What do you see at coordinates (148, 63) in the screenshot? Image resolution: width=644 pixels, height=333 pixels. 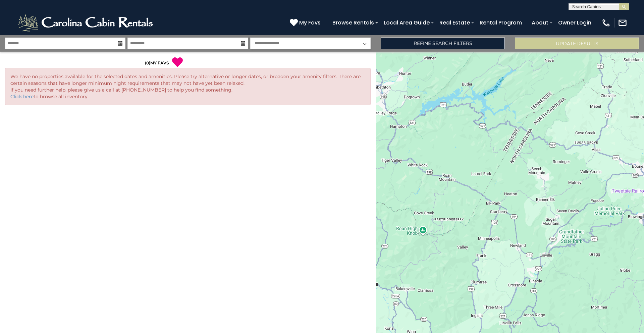 I see `span: 0` at bounding box center [148, 63].